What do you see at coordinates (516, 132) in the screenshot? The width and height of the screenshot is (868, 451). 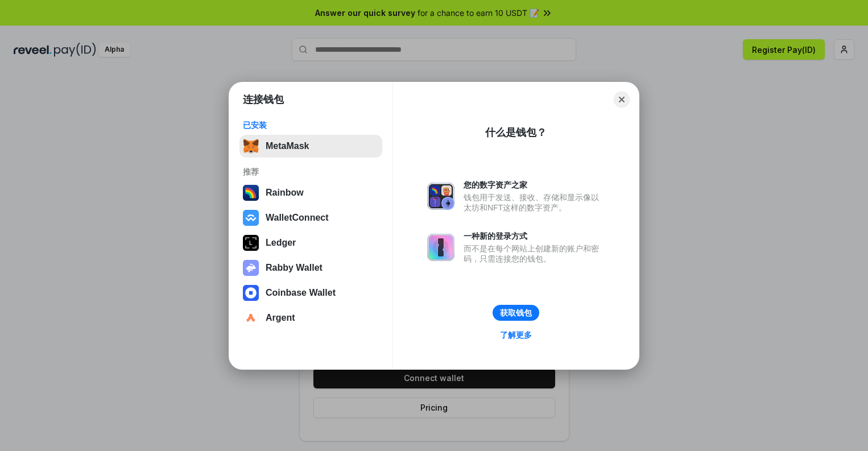 I see `div: 什么是钱包？` at bounding box center [516, 132].